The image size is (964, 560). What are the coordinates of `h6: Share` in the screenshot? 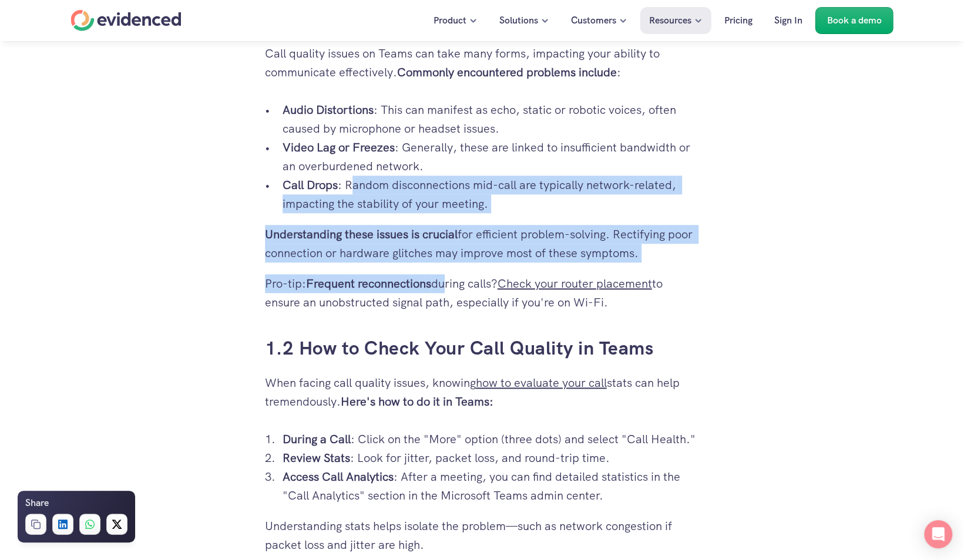 It's located at (37, 503).